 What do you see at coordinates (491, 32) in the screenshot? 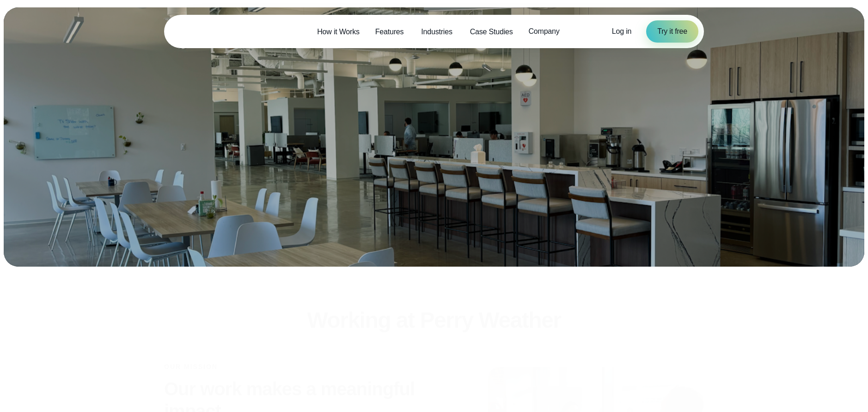
I see `span: Case Studies` at bounding box center [491, 32].